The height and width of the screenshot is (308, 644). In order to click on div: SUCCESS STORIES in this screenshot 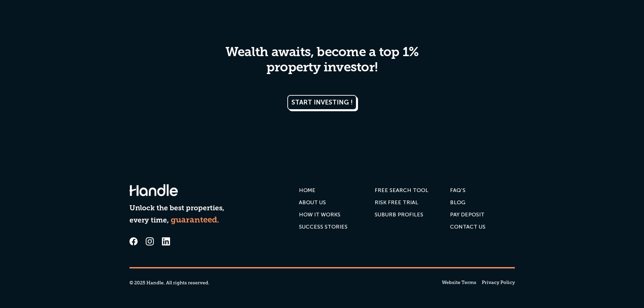, I will do `click(323, 227)`.